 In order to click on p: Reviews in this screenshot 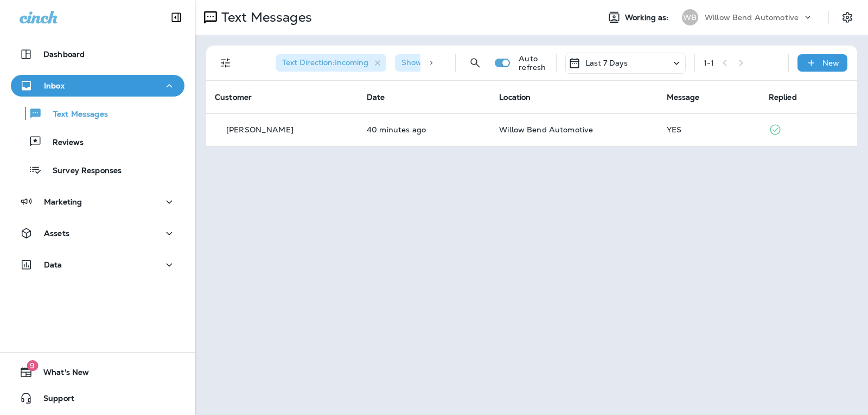, I will do `click(63, 143)`.